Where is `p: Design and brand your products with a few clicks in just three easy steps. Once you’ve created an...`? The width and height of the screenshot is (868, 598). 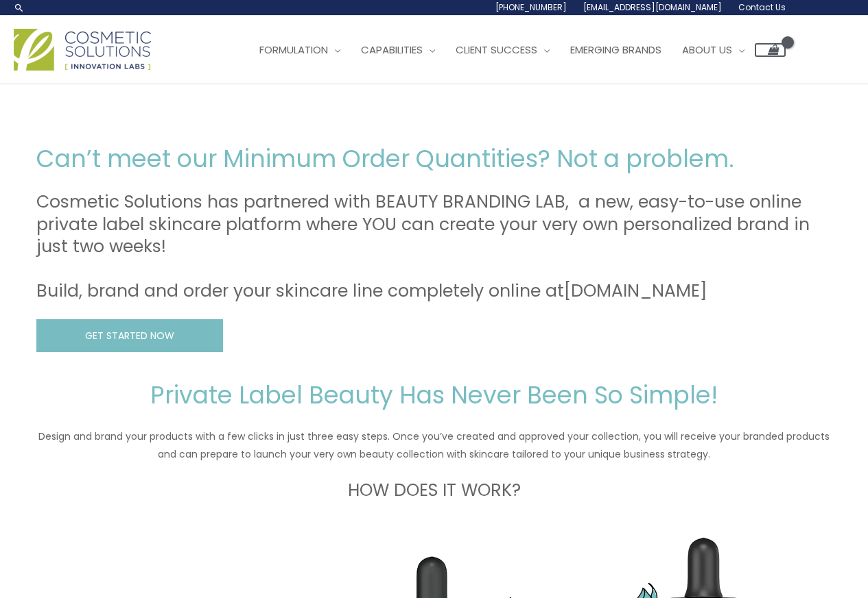
p: Design and brand your products with a few clicks in just three easy steps. Once you’ve created an... is located at coordinates (434, 446).